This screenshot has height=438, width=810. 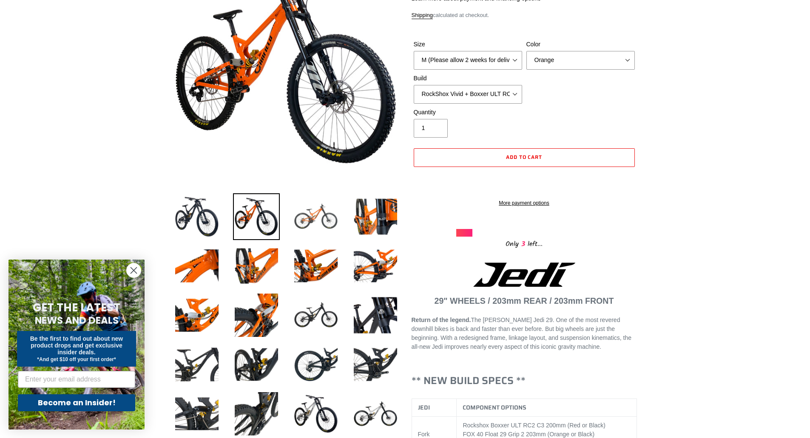 I want to click on span: FOX 40 Float 29 Grip 2 203mm (Orange or Black), so click(x=528, y=434).